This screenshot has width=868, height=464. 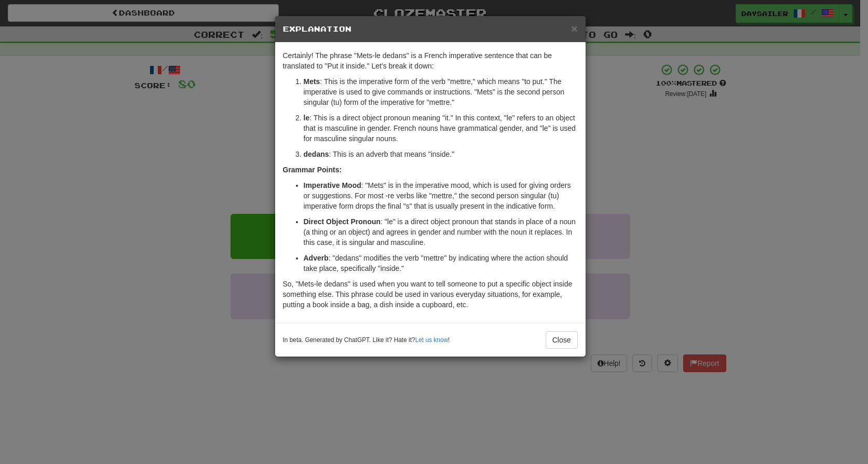 I want to click on small: In beta. Generated by ChatGPT. Like it? Hate it? !, so click(x=366, y=340).